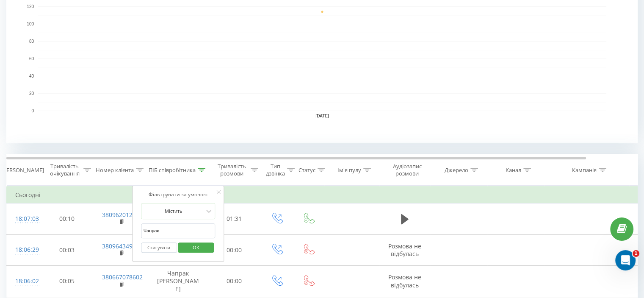 Image resolution: width=644 pixels, height=298 pixels. I want to click on button: OK, so click(196, 248).